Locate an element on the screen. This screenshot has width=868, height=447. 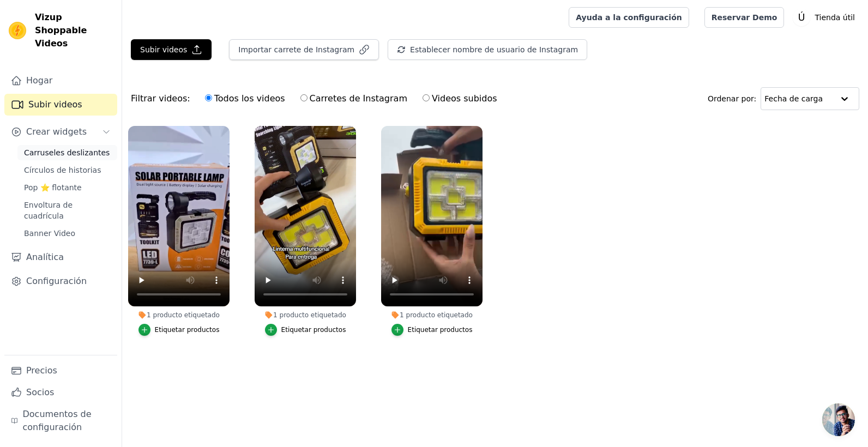
a: Socios is located at coordinates (61, 393).